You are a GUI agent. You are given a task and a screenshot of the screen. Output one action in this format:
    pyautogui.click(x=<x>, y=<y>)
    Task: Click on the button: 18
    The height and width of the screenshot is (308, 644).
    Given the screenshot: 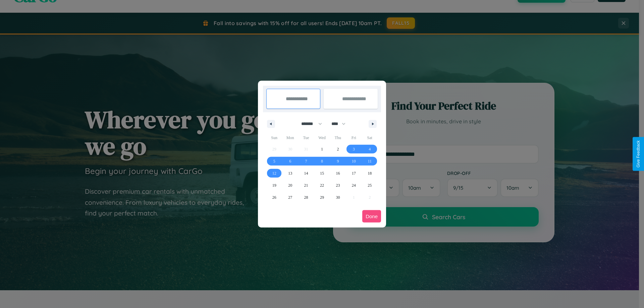 What is the action you would take?
    pyautogui.click(x=369, y=173)
    